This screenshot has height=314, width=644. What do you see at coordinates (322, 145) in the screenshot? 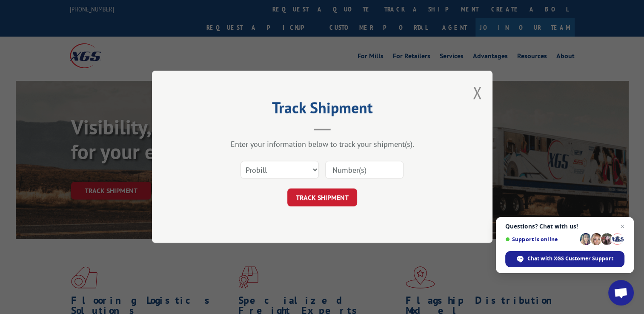
I see `div: Enter your information below to track your shipment(s).` at bounding box center [322, 145].